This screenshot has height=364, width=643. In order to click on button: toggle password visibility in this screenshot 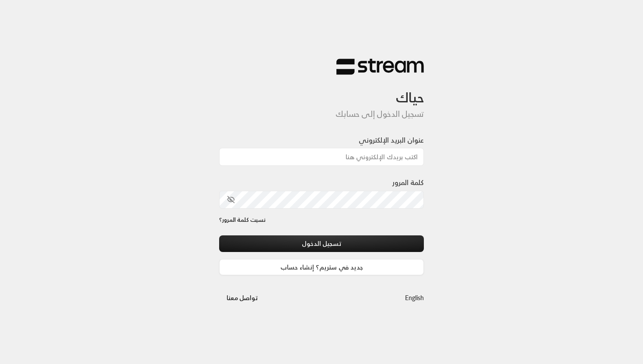, I will do `click(231, 199)`.